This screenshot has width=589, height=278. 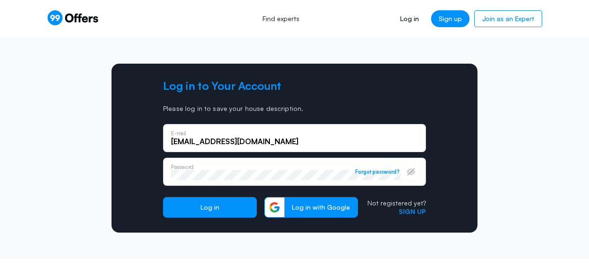 What do you see at coordinates (178, 133) in the screenshot?
I see `p: E-mail` at bounding box center [178, 133].